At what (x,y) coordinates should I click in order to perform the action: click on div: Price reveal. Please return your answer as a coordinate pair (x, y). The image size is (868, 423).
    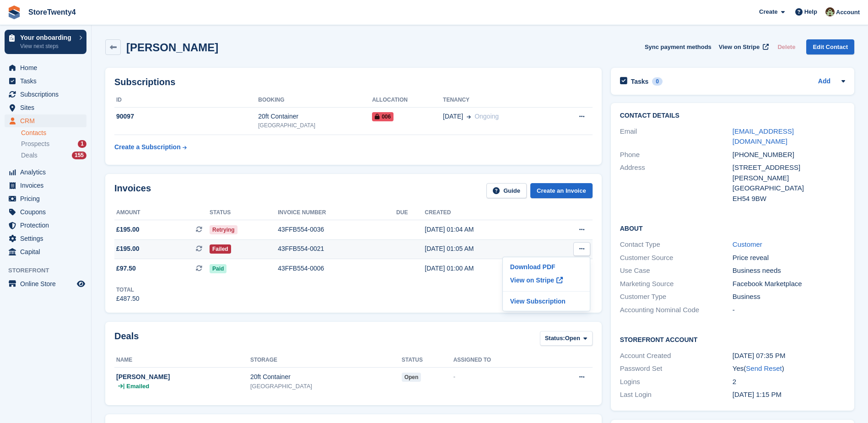
    Looking at the image, I should click on (789, 258).